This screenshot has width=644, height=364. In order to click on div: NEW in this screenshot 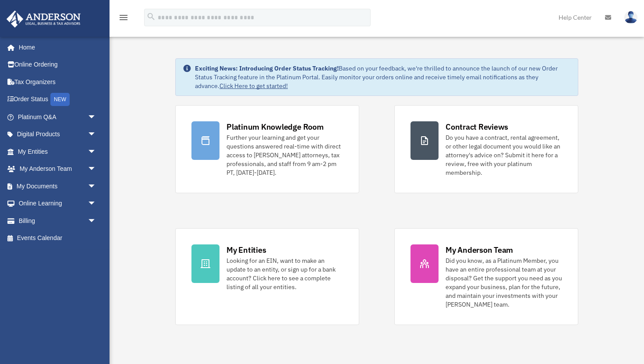, I will do `click(60, 100)`.